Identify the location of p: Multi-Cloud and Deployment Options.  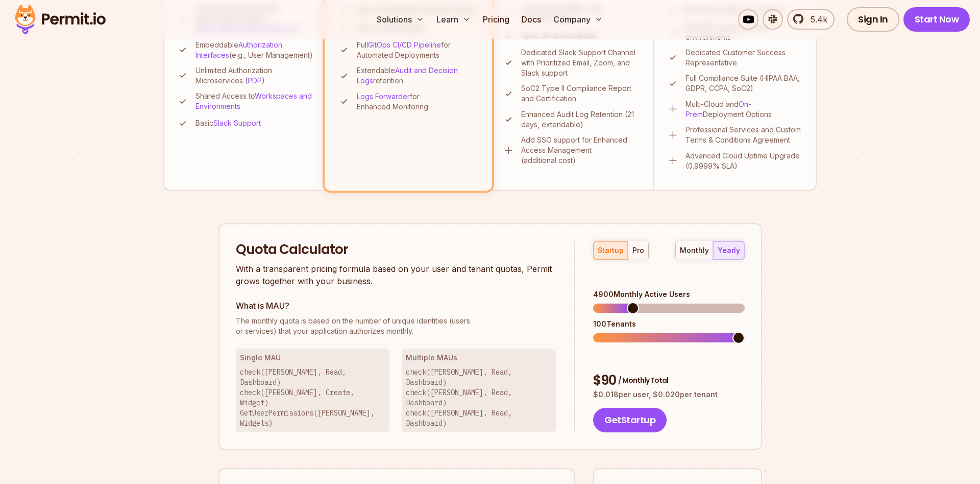
(744, 109).